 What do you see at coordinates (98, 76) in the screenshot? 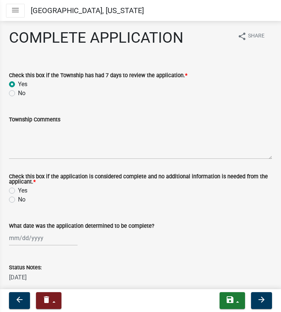
I see `label: Check this box if the Township has had 7 days to review the application.` at bounding box center [98, 76].